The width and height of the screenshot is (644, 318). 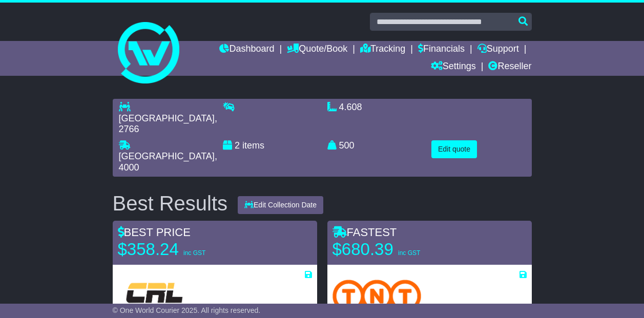 I want to click on span: 2, so click(x=237, y=145).